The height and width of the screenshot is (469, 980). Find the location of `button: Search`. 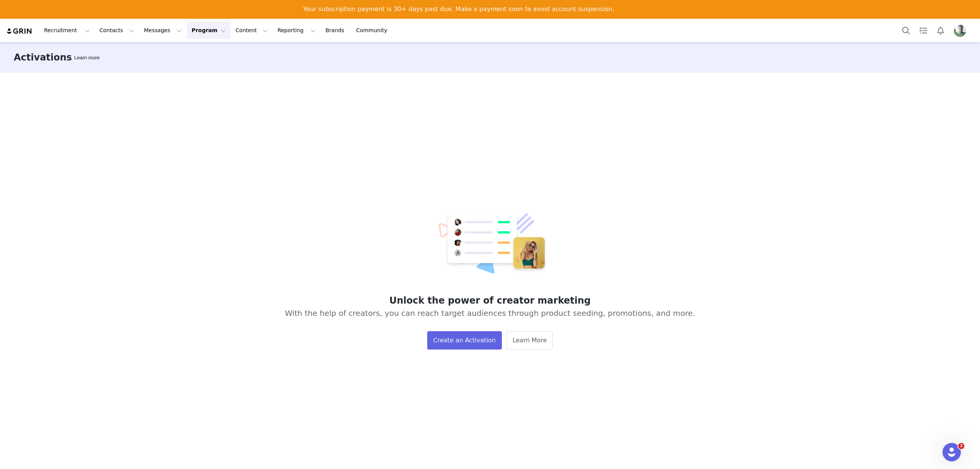

button: Search is located at coordinates (906, 30).